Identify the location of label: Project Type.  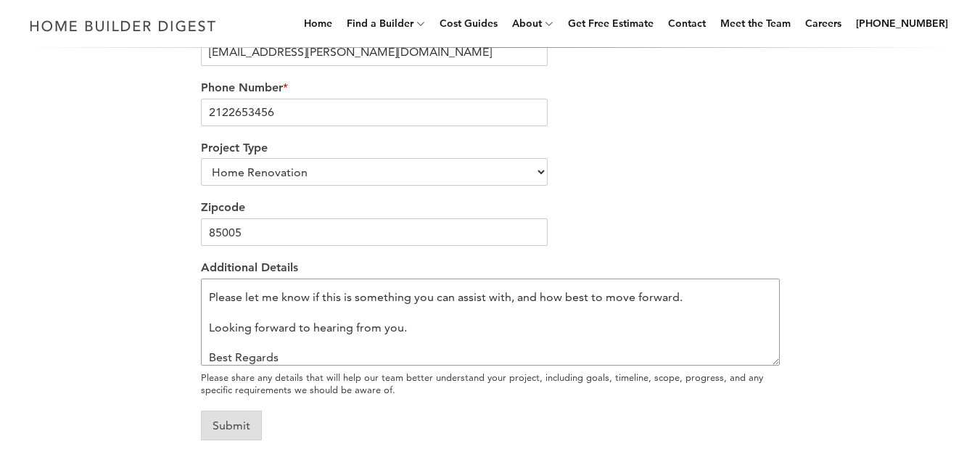
(490, 148).